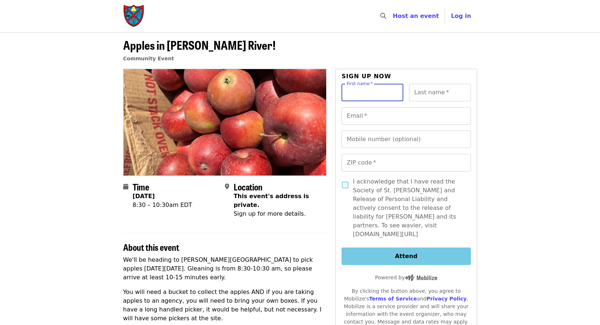  Describe the element at coordinates (416, 16) in the screenshot. I see `span: Host an event` at that location.